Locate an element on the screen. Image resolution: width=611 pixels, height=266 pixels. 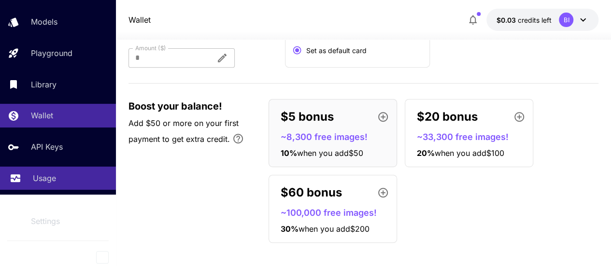
span: Boost your balance! is located at coordinates (175, 106).